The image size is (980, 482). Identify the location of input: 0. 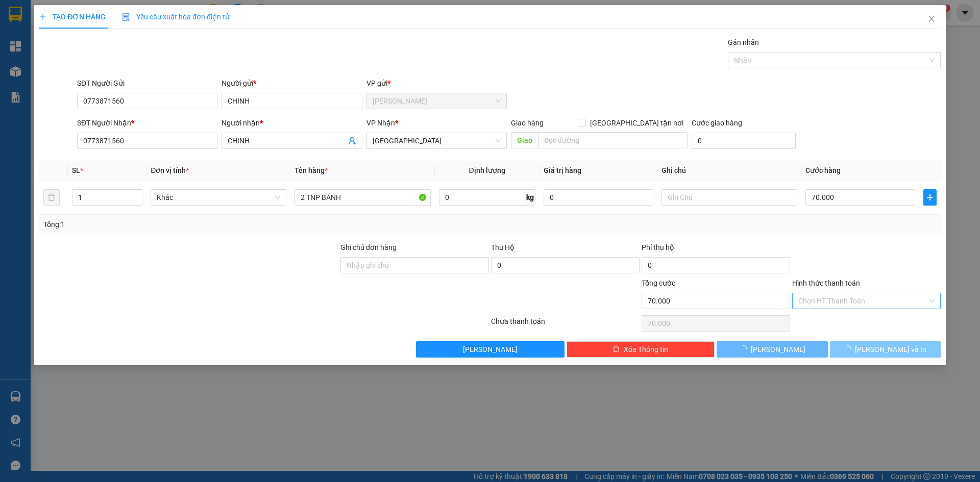
(598, 198).